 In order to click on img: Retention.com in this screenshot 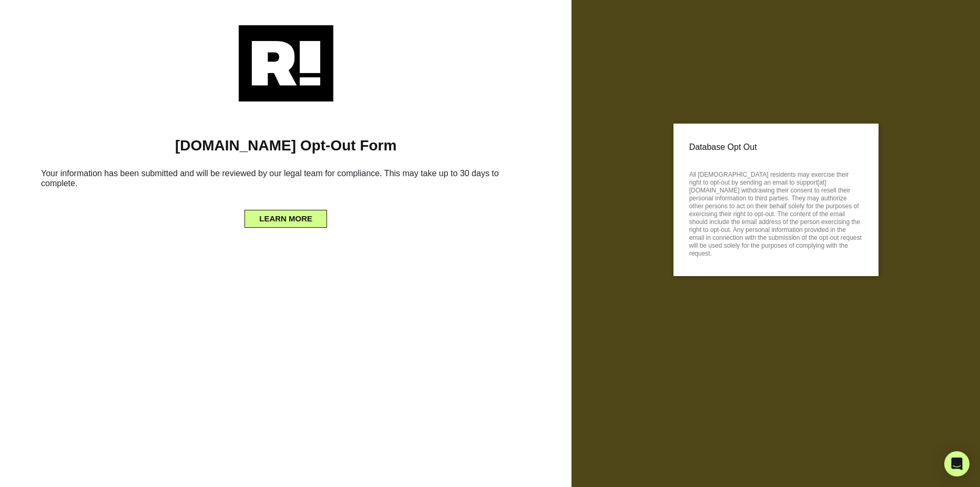, I will do `click(286, 63)`.